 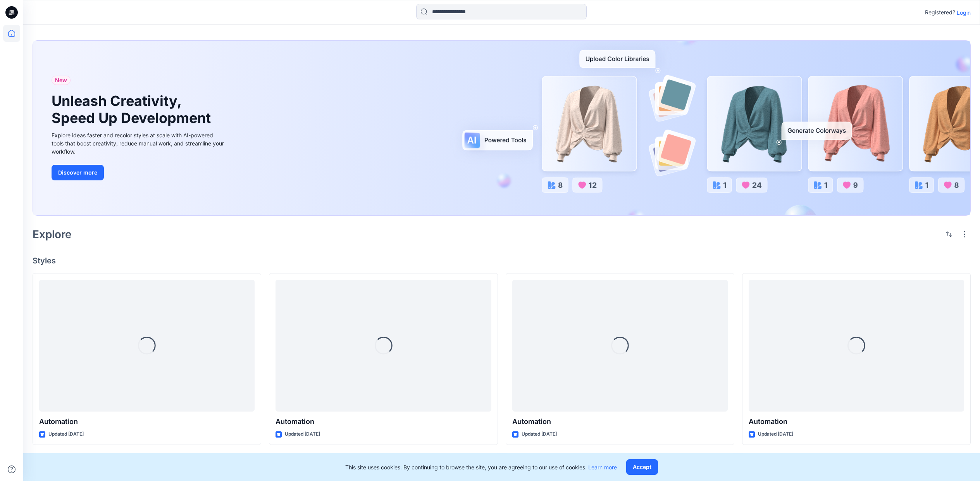 What do you see at coordinates (52, 234) in the screenshot?
I see `h2: Explore` at bounding box center [52, 234].